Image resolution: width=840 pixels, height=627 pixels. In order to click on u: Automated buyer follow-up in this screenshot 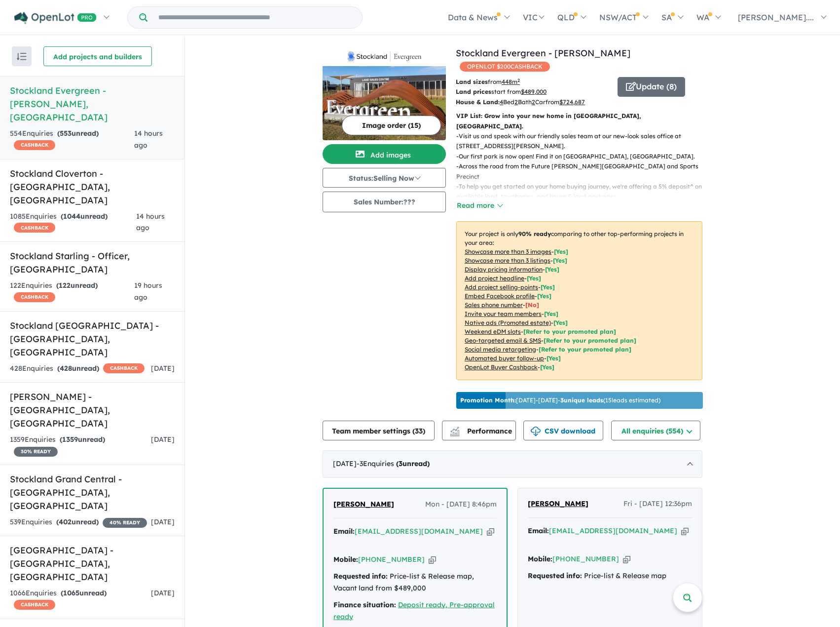, I will do `click(504, 358)`.